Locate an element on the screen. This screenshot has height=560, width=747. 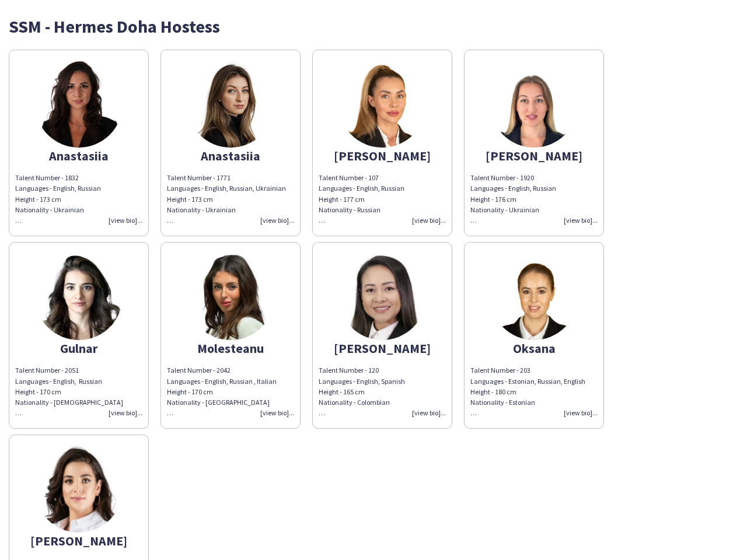
span: Height - 177 cm is located at coordinates (342, 199).